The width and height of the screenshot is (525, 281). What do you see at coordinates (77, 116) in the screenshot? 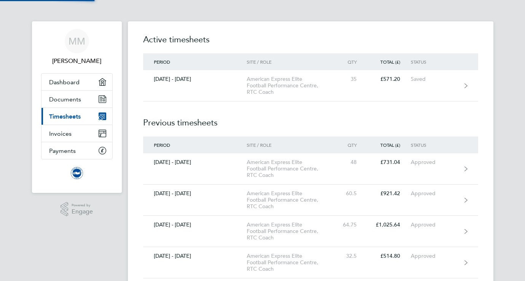
I see `a: Timesheets` at bounding box center [77, 116].